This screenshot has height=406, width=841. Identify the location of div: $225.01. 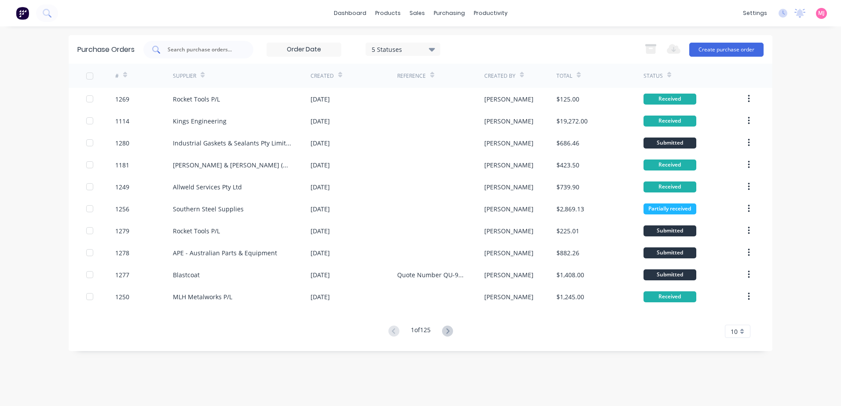
(568, 231).